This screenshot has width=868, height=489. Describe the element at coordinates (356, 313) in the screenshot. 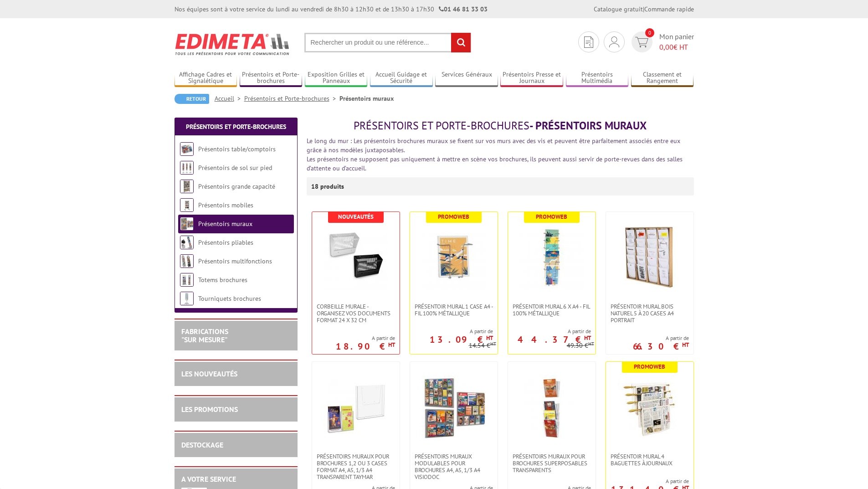

I see `a: Corbeille Murale - Organisez vos documents format 24 x 32 cm` at that location.